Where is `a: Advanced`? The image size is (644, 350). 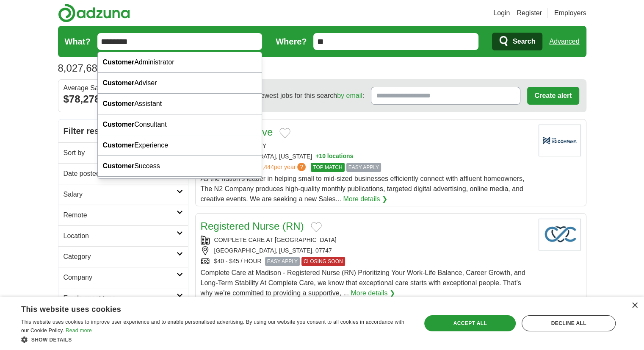
a: Advanced is located at coordinates (564, 41).